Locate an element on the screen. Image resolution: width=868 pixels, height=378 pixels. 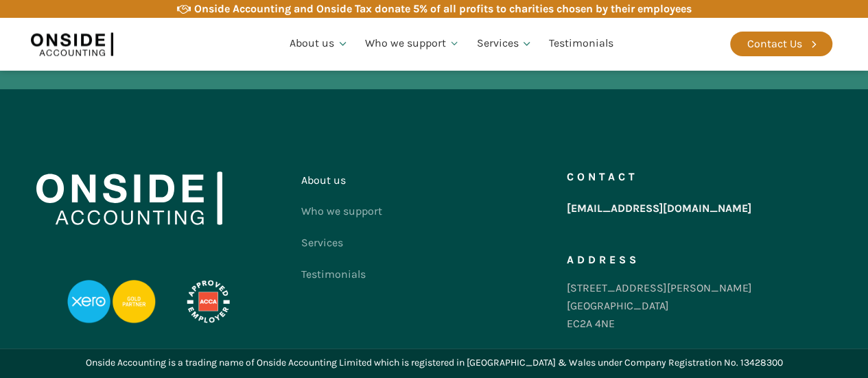
h5: Address is located at coordinates (603, 260).